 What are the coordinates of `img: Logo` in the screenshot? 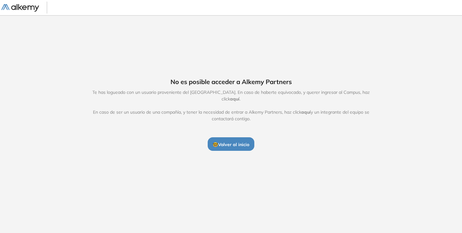 It's located at (20, 8).